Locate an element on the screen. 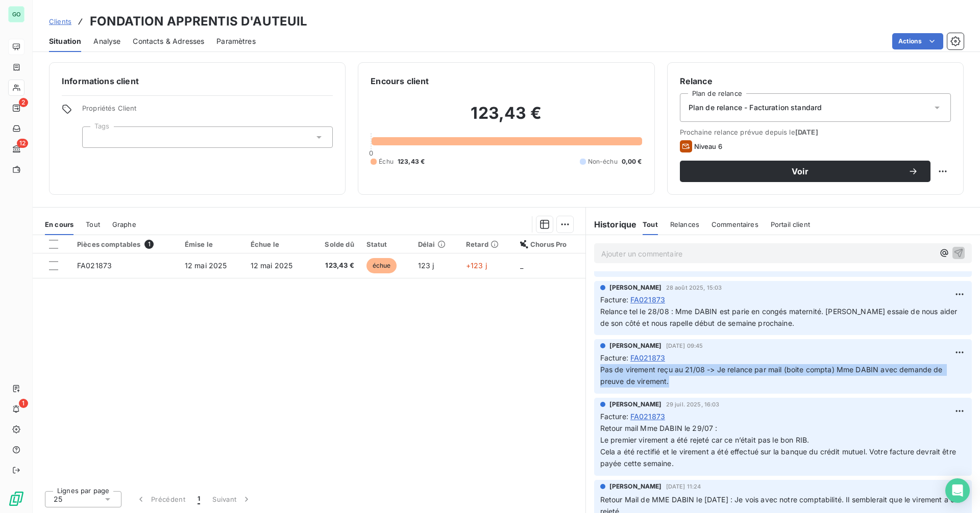 The image size is (980, 513). span: Cela a été rectifié et le virement a été effectué sur la banque du crédit mutuel. Votre facture d... is located at coordinates (778, 458).